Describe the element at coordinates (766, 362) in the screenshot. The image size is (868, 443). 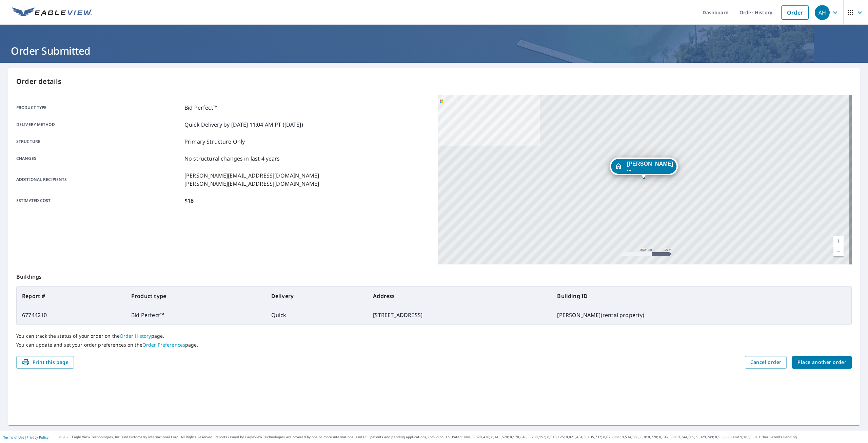
I see `span: Cancel order` at that location.